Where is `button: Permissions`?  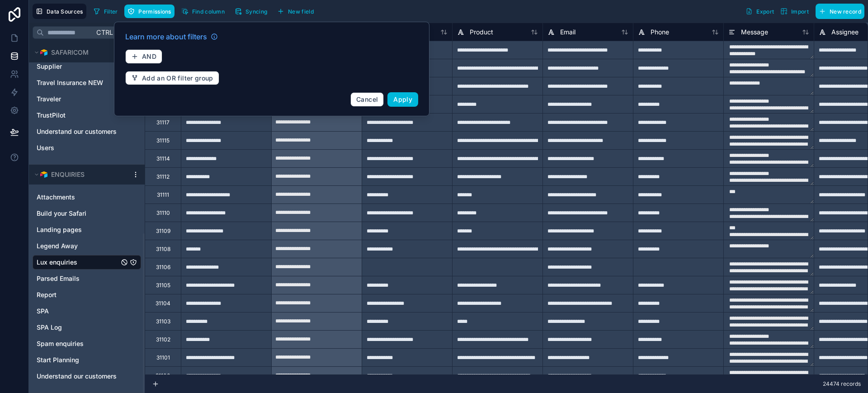
button: Permissions is located at coordinates (149, 11).